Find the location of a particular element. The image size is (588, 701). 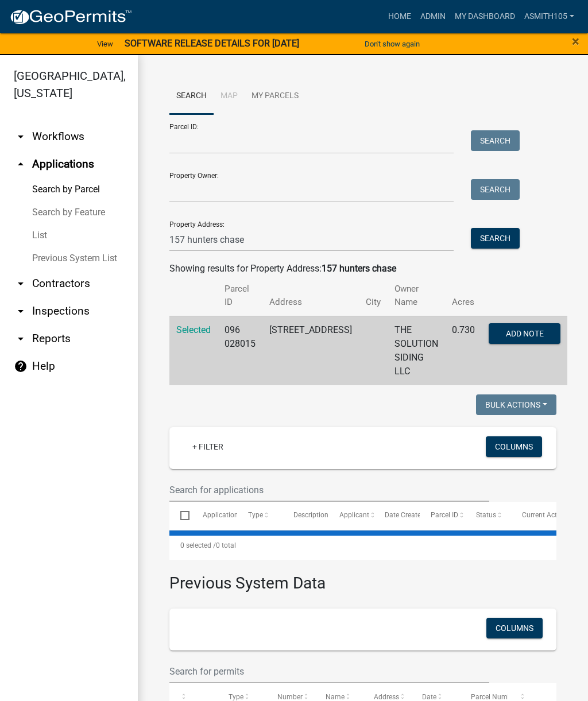

datatable-header-cell: Parcel ID is located at coordinates (442, 515).